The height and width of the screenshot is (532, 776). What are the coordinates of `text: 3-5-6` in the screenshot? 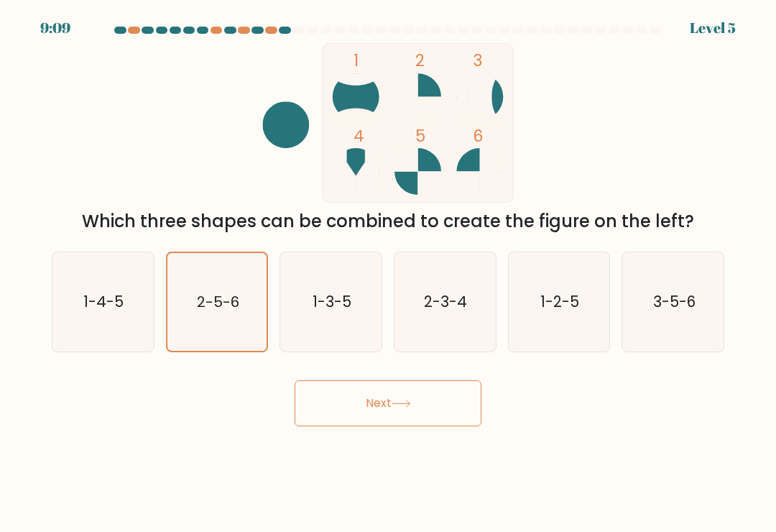 It's located at (674, 301).